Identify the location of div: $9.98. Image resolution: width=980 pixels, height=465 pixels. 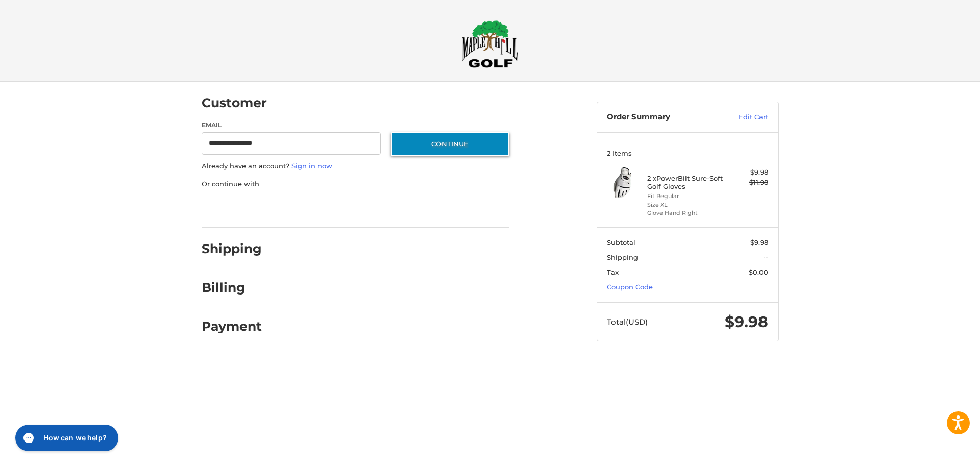
(747, 172).